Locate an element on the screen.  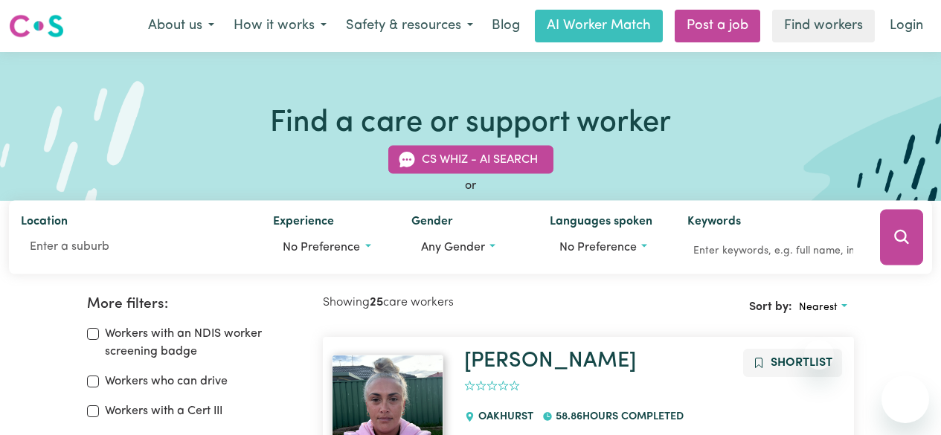
label: Keywords is located at coordinates (714, 223).